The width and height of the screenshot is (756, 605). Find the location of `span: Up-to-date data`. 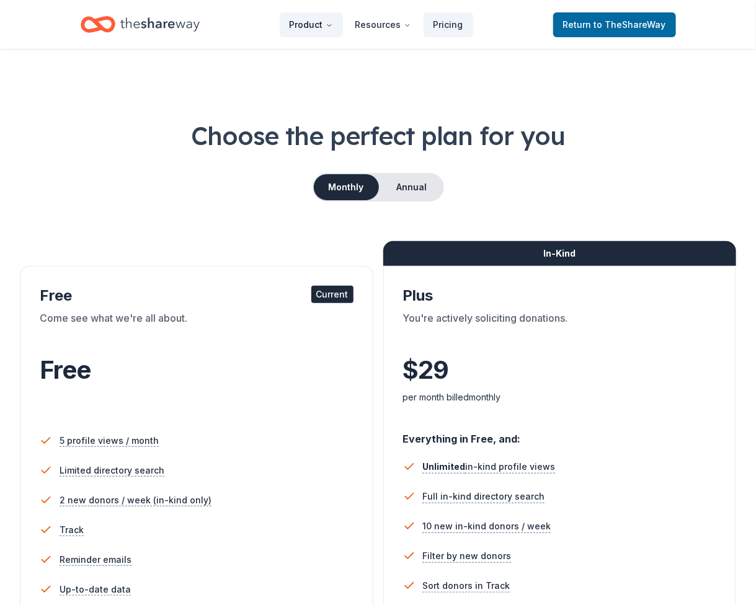

span: Up-to-date data is located at coordinates (95, 589).